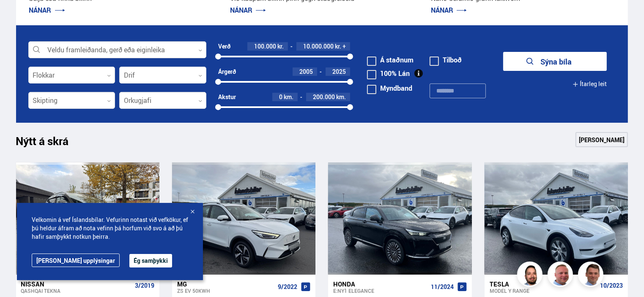 This screenshot has height=297, width=644. What do you see at coordinates (281, 97) in the screenshot?
I see `span: 0` at bounding box center [281, 97].